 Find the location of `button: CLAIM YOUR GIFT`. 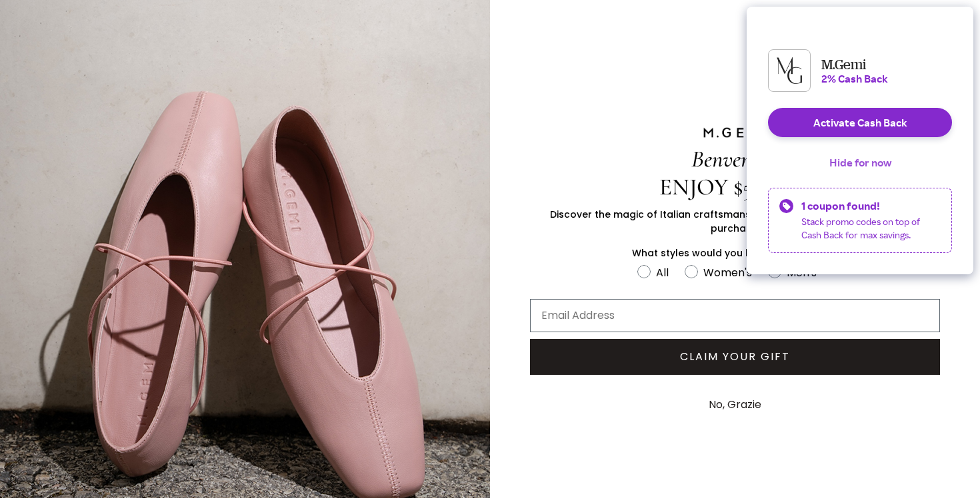

button: CLAIM YOUR GIFT is located at coordinates (734, 357).